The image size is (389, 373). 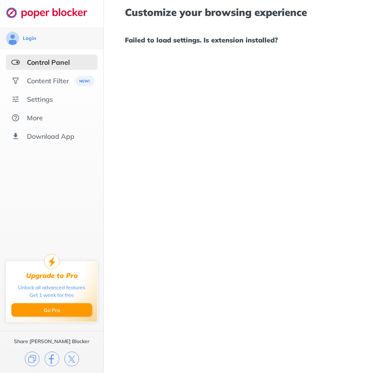 What do you see at coordinates (16, 62) in the screenshot?
I see `img: features-selected.svg` at bounding box center [16, 62].